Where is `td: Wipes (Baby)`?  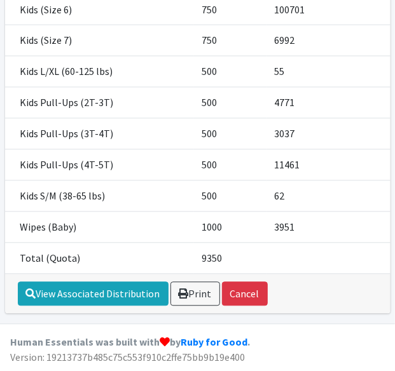
td: Wipes (Baby) is located at coordinates (100, 227).